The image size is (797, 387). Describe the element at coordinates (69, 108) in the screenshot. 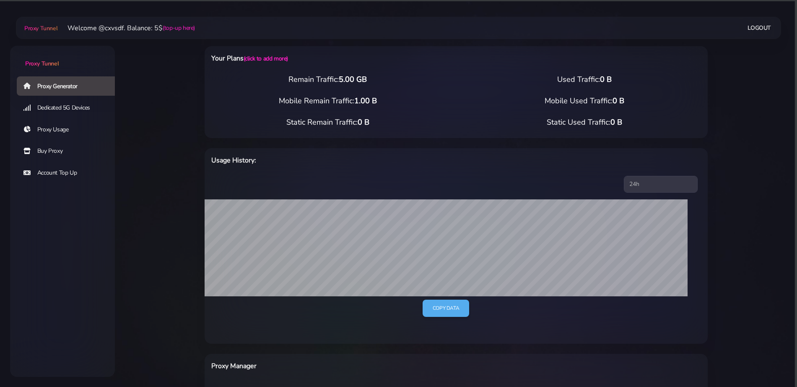

I see `a: Dedicated 5G Devices` at that location.